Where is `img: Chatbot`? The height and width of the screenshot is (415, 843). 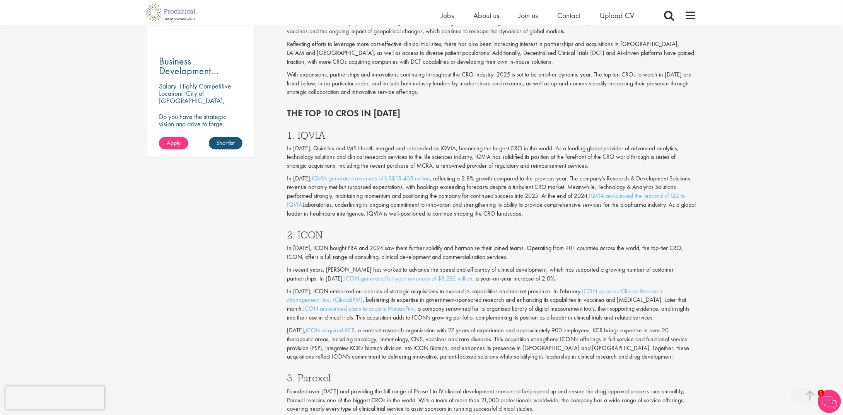
img: Chatbot is located at coordinates (829, 402).